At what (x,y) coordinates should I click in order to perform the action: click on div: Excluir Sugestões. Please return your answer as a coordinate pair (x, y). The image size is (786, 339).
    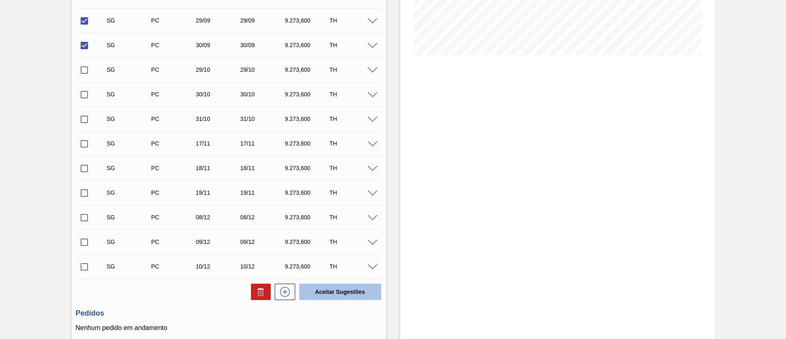
    Looking at the image, I should click on (259, 291).